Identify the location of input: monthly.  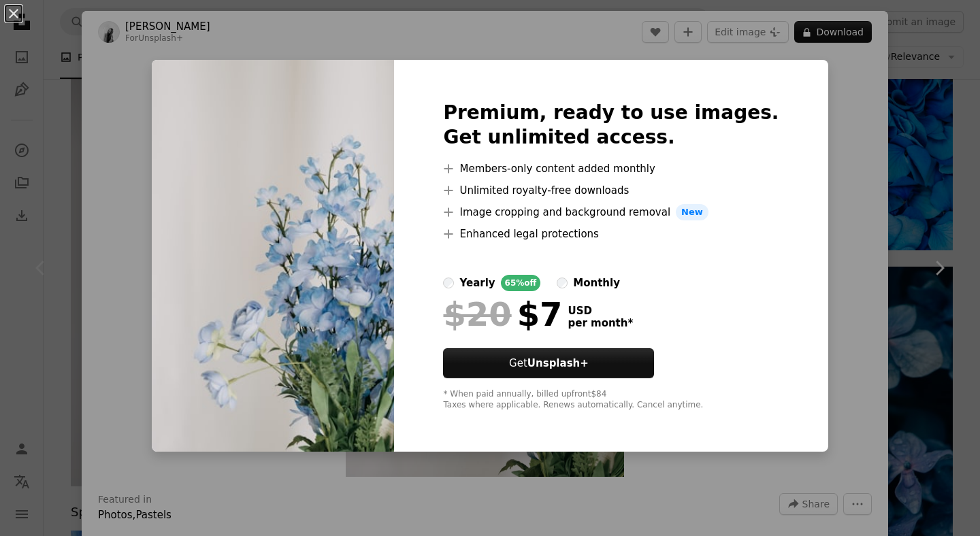
(562, 283).